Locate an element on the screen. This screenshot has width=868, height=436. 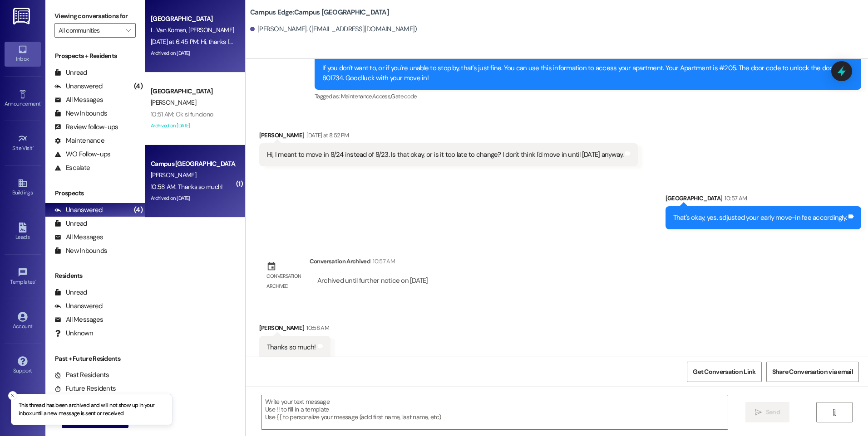
div: Conversation archived is located at coordinates (284, 281).